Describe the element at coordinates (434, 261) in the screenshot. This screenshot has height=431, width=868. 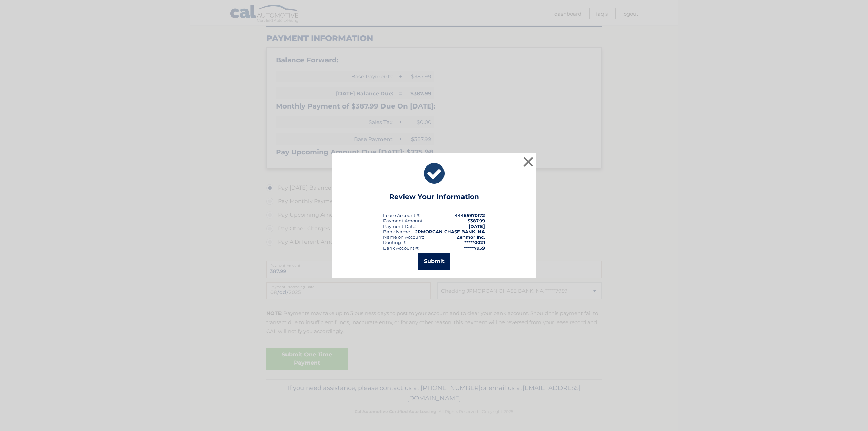
I see `button: Submit` at that location.